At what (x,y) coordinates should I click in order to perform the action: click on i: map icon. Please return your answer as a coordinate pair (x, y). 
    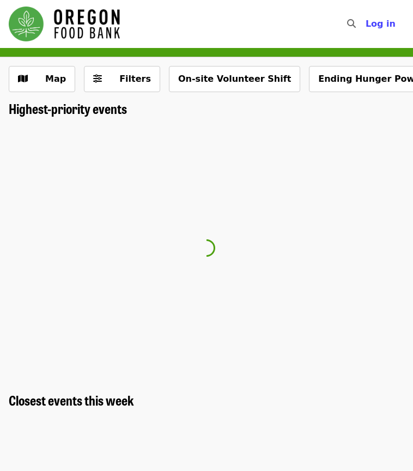
    Looking at the image, I should click on (23, 78).